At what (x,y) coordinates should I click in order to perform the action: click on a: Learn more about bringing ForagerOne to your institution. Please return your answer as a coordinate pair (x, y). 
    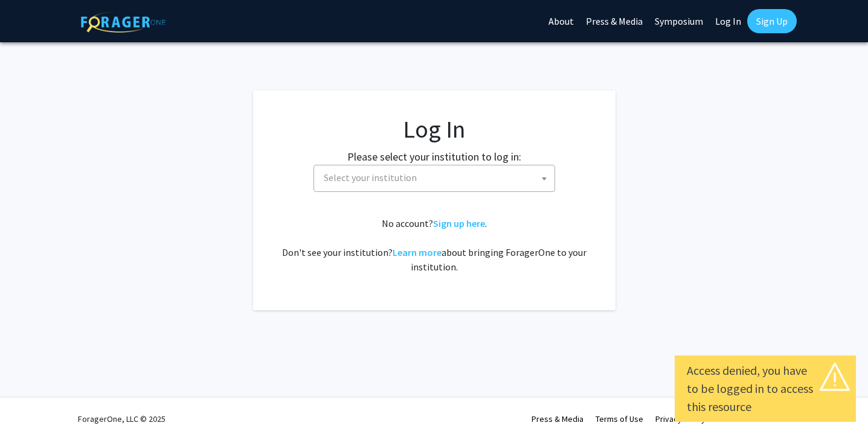
    Looking at the image, I should click on (417, 253).